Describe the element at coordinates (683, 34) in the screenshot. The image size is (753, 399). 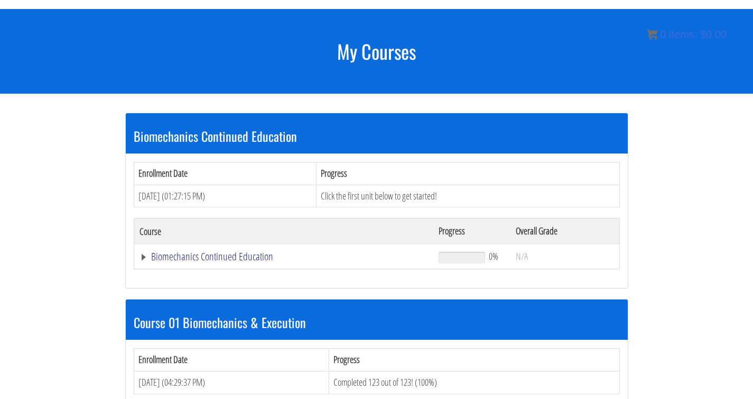
I see `span: items:` at that location.